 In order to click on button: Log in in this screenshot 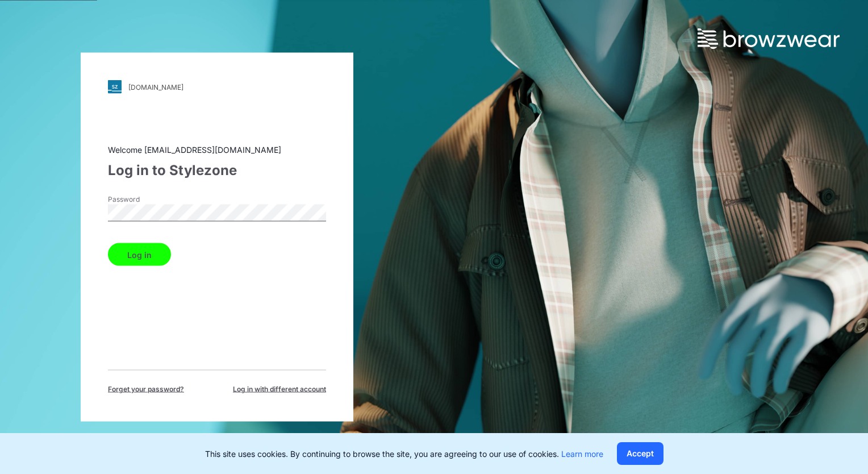, I will do `click(139, 255)`.